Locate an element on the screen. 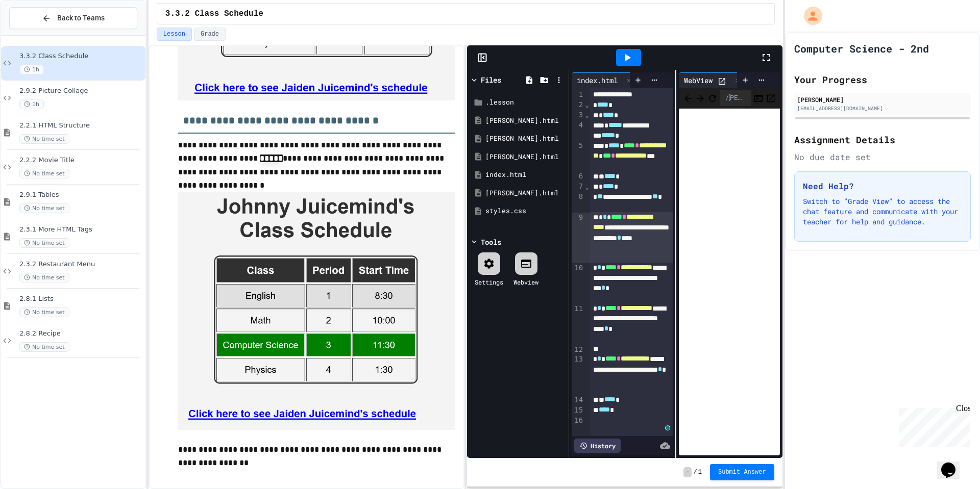 This screenshot has height=489, width=980. h2: Assignment Details is located at coordinates (882, 139).